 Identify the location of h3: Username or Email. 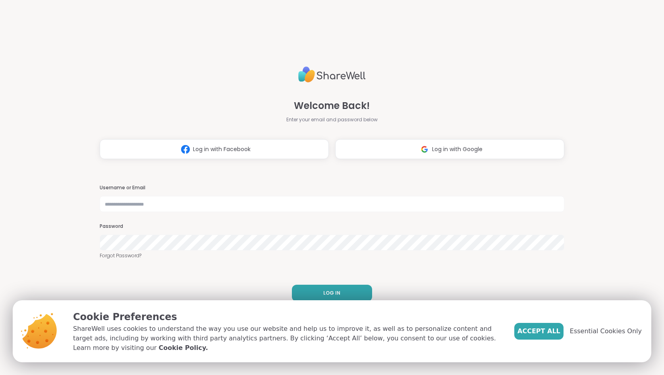
(332, 187).